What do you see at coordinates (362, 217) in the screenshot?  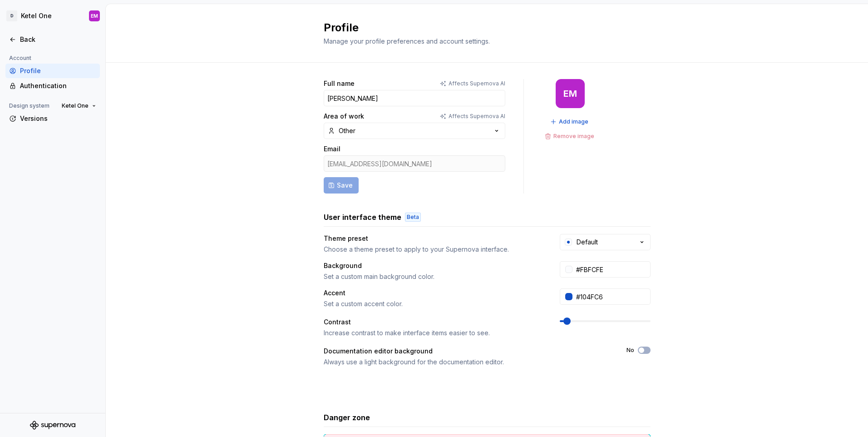 I see `h3: User interface theme` at bounding box center [362, 217].